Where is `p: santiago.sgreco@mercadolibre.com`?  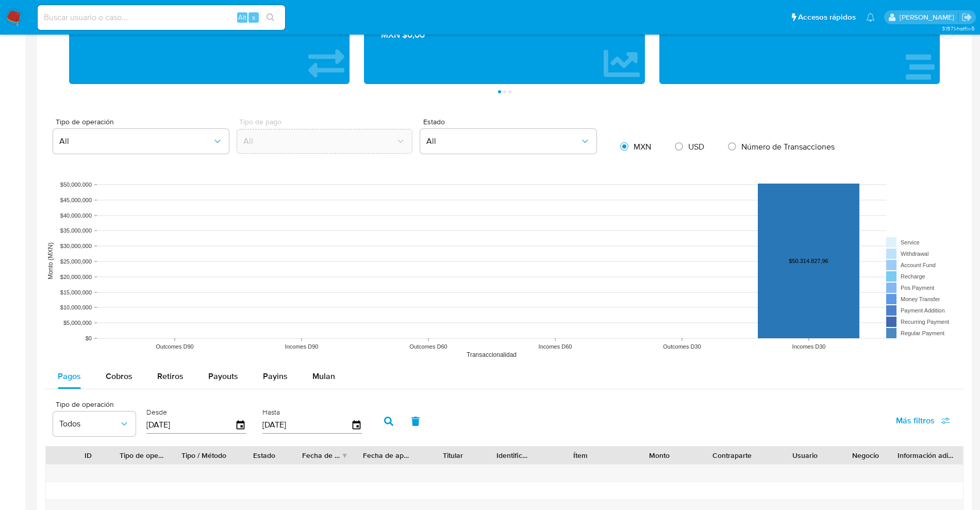
p: santiago.sgreco@mercadolibre.com is located at coordinates (928, 17).